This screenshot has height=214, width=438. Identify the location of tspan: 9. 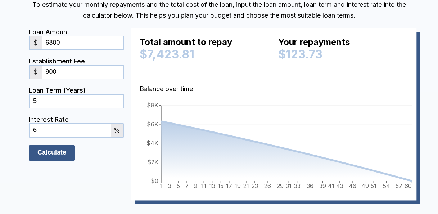
(195, 185).